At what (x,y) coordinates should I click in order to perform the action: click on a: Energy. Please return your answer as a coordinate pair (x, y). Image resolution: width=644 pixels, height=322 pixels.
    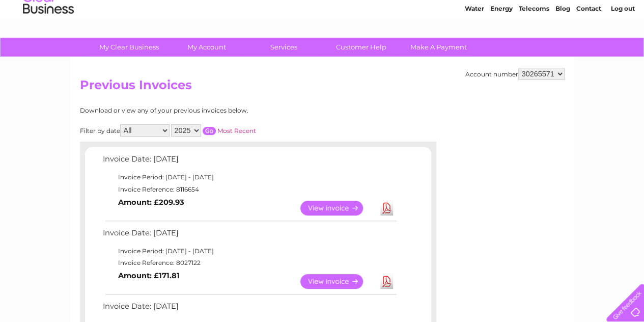
    Looking at the image, I should click on (501, 47).